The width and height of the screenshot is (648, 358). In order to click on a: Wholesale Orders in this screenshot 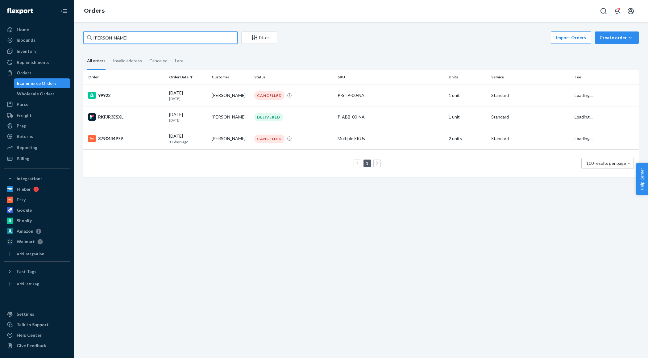, I will do `click(42, 94)`.